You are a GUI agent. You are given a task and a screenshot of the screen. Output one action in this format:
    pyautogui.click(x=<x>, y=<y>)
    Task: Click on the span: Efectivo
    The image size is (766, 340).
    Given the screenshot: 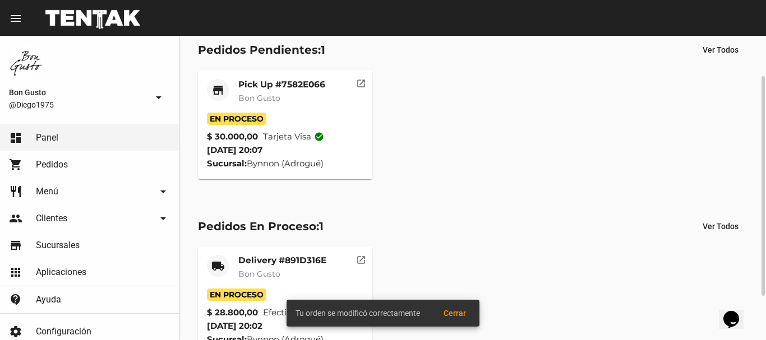 What is the action you would take?
    pyautogui.click(x=279, y=313)
    